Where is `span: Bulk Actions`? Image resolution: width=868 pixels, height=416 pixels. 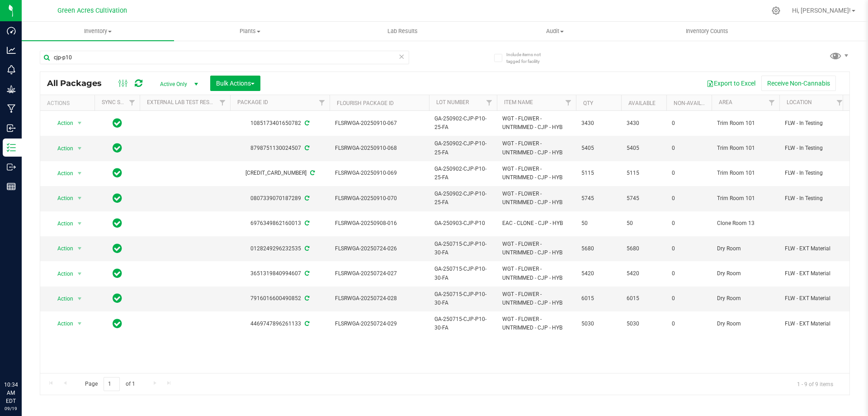
span: Bulk Actions is located at coordinates (235, 83).